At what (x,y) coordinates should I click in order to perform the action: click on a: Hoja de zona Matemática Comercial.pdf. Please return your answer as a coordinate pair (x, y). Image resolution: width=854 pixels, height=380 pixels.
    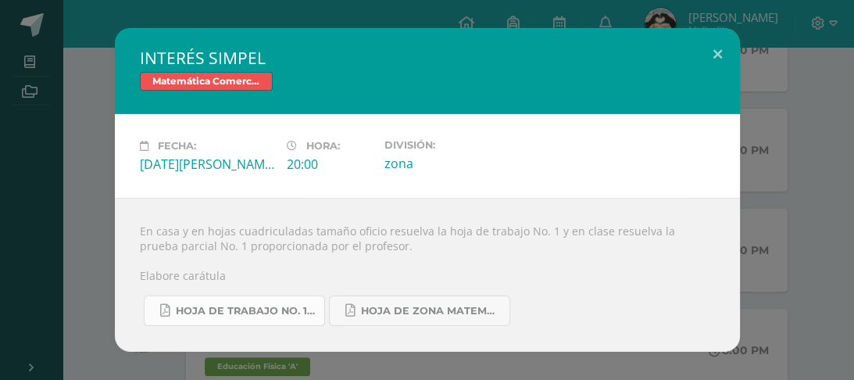
    Looking at the image, I should click on (419, 310).